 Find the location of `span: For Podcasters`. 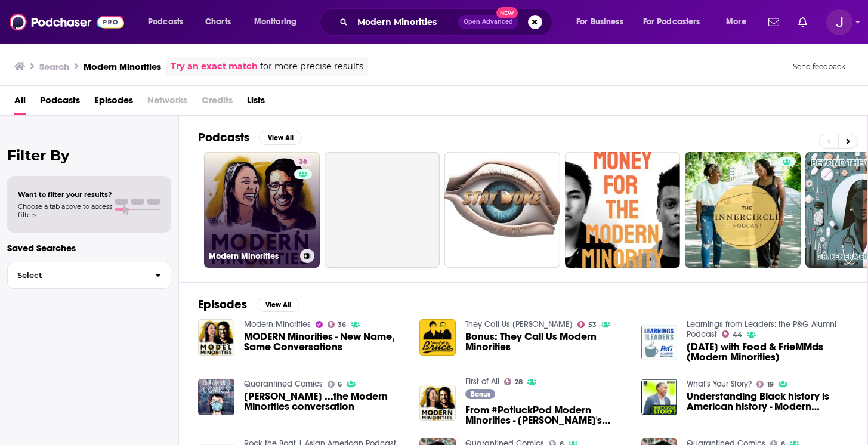

span: For Podcasters is located at coordinates (672, 22).